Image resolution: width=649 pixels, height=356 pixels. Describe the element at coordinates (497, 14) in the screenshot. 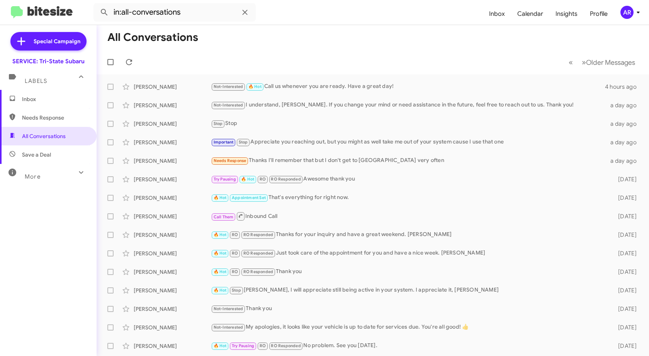

I see `a: Inbox` at that location.